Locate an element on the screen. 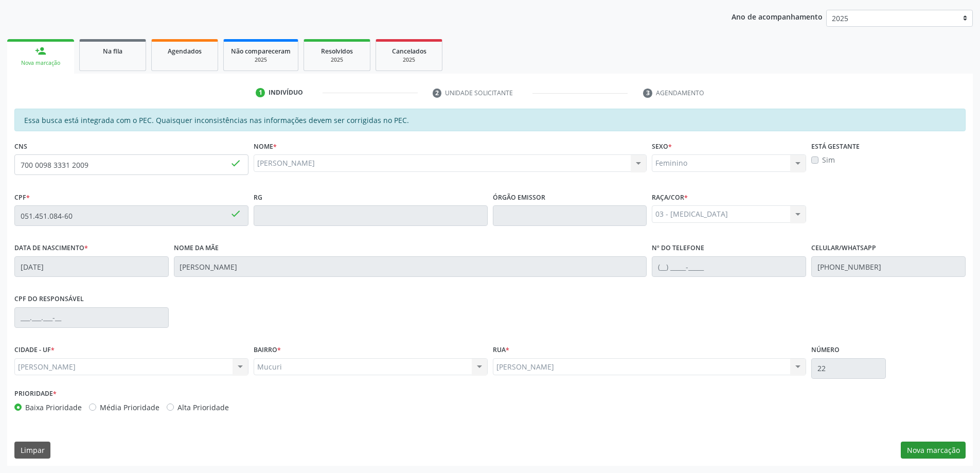  span: Não compareceram is located at coordinates (261, 51).